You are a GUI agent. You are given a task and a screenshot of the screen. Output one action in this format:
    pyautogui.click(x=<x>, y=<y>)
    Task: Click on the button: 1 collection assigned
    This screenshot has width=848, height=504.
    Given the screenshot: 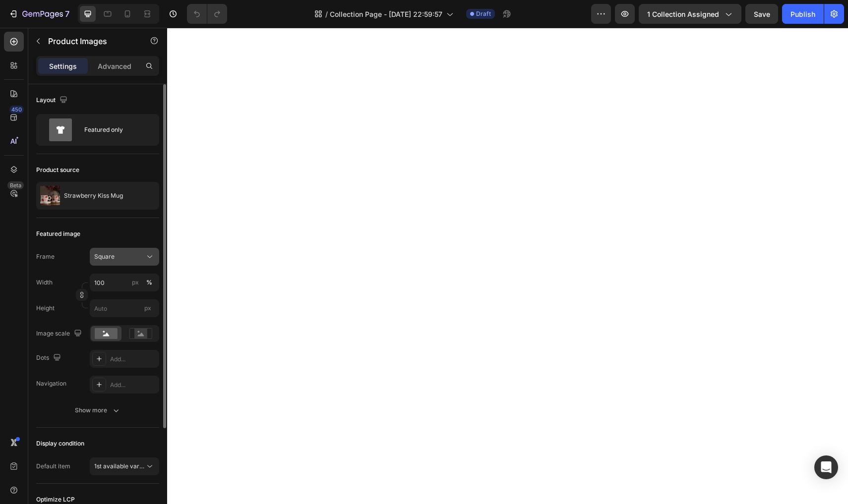 What is the action you would take?
    pyautogui.click(x=690, y=14)
    